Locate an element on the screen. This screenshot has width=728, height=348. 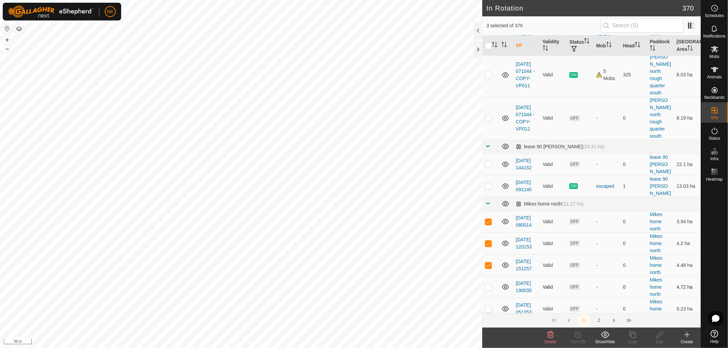
th: Paddock is located at coordinates (660, 46).